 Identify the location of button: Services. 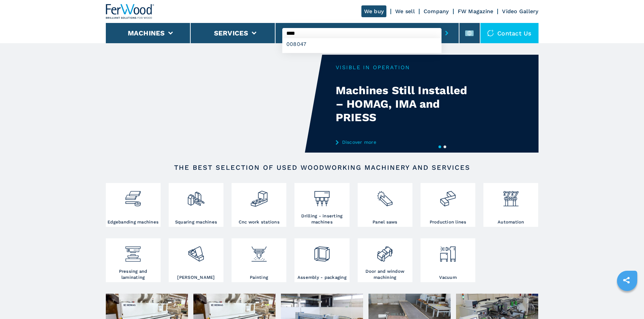
(231, 33).